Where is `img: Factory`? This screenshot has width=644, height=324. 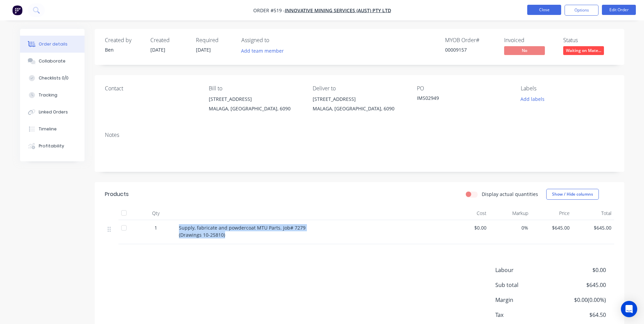 img: Factory is located at coordinates (17, 10).